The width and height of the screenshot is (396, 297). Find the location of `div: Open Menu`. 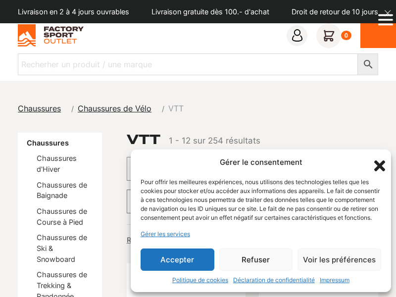

div: Open Menu is located at coordinates (385, 21).